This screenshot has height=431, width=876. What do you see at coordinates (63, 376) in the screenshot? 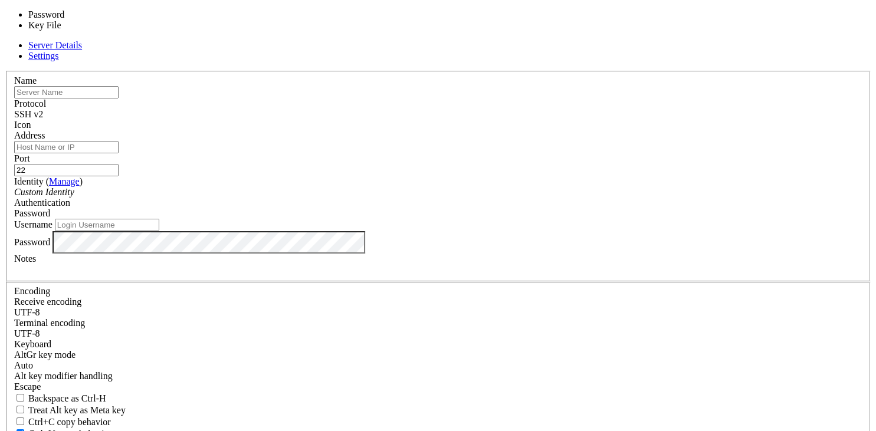
I see `label: Controls how the Alt key is handled. Escape: Send an ESC prefix. 8-Bit: Add 128 to the typed char...` at bounding box center [63, 376].